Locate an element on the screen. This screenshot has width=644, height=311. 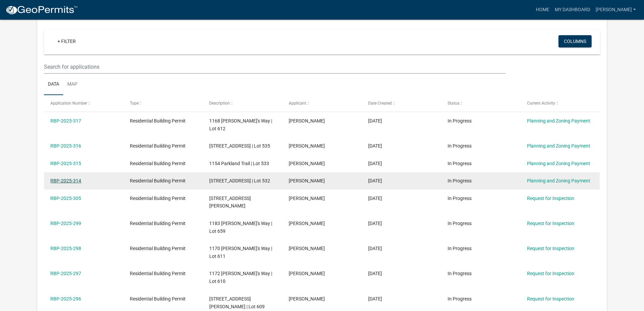
span: 1166 Dustin's Way | Lot 613 is located at coordinates (230, 202).